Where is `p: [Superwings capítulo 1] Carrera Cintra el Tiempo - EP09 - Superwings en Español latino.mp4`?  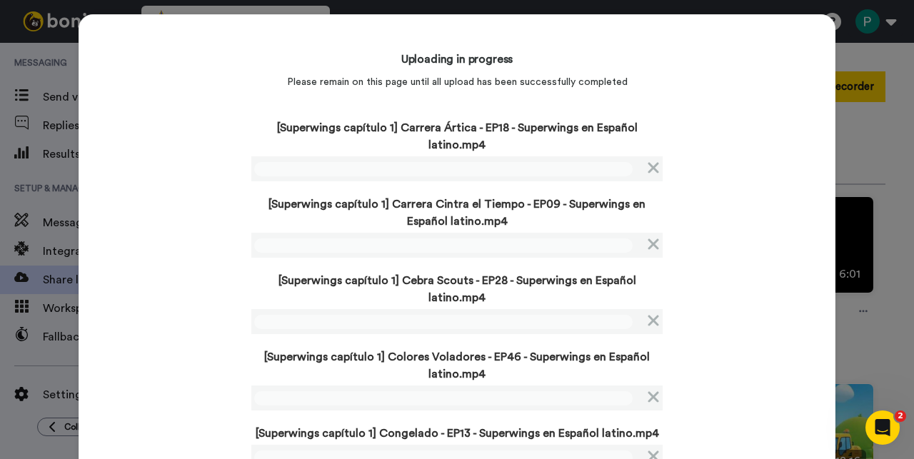 p: [Superwings capítulo 1] Carrera Cintra el Tiempo - EP09 - Superwings en Español latino.mp4 is located at coordinates (457, 213).